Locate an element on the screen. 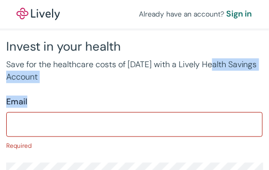 Image resolution: width=269 pixels, height=170 pixels. div: Sign in is located at coordinates (239, 14).